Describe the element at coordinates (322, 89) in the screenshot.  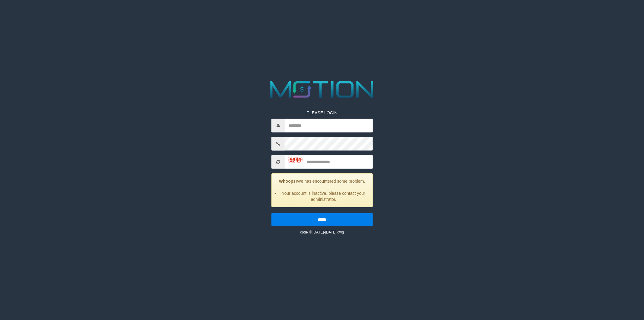
I see `img: MOTION_logo.png` at that location.